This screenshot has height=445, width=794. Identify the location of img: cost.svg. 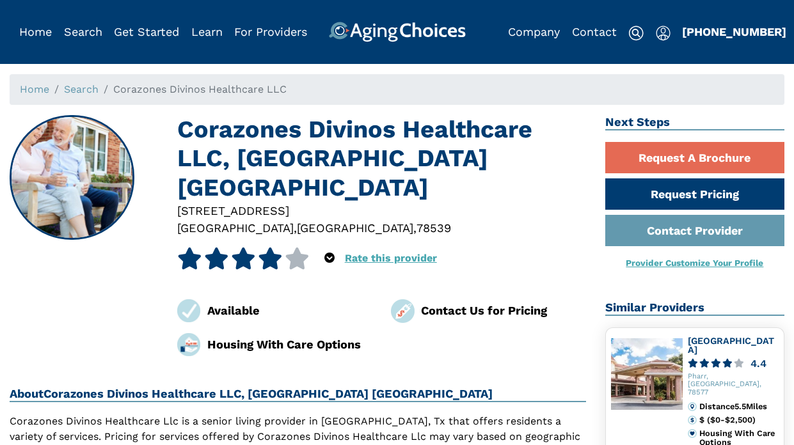
(692, 420).